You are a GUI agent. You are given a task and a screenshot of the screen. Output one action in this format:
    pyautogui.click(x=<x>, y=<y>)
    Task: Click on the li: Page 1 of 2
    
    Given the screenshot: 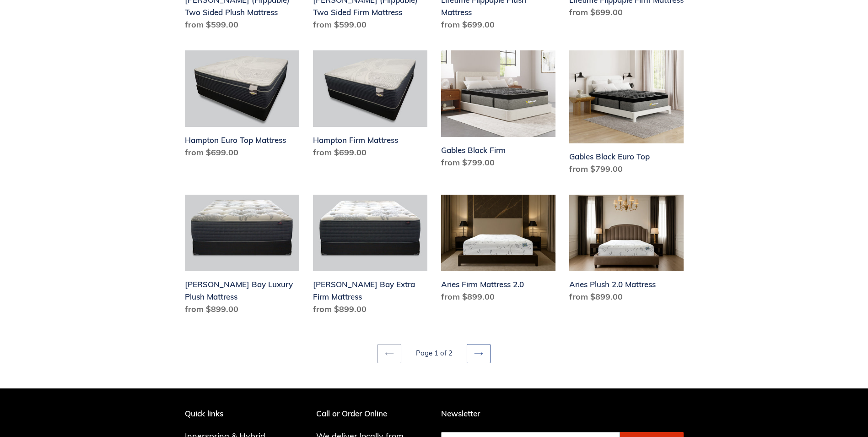 What is the action you would take?
    pyautogui.click(x=434, y=353)
    